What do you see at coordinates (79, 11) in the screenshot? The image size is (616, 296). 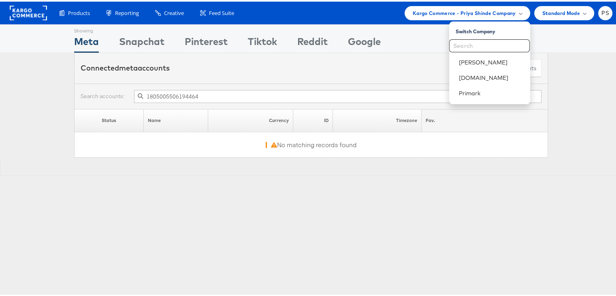 I see `span: Products` at bounding box center [79, 11].